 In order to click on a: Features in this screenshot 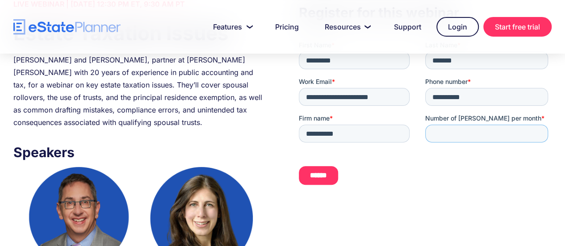, I will do `click(231, 27)`.